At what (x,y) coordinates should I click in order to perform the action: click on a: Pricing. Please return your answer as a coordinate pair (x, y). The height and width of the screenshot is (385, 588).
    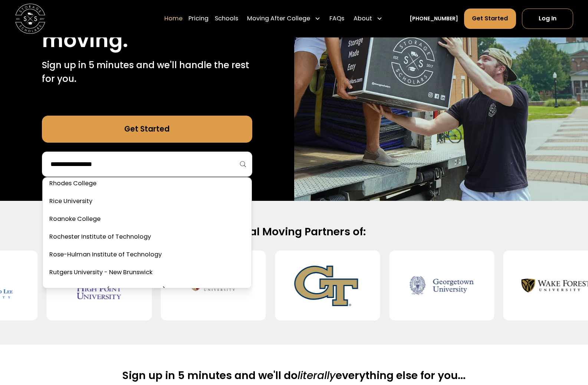
    Looking at the image, I should click on (199, 18).